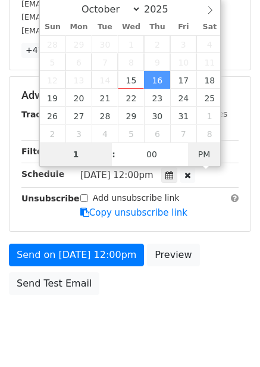 Image resolution: width=260 pixels, height=367 pixels. What do you see at coordinates (105, 116) in the screenshot?
I see `span: October 28, 2025` at bounding box center [105, 116].